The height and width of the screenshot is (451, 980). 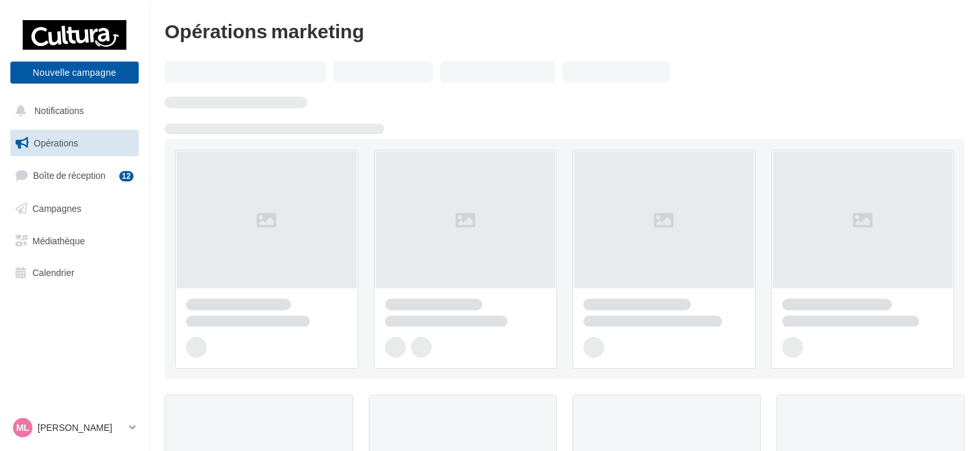 I want to click on a: Calendrier, so click(x=74, y=273).